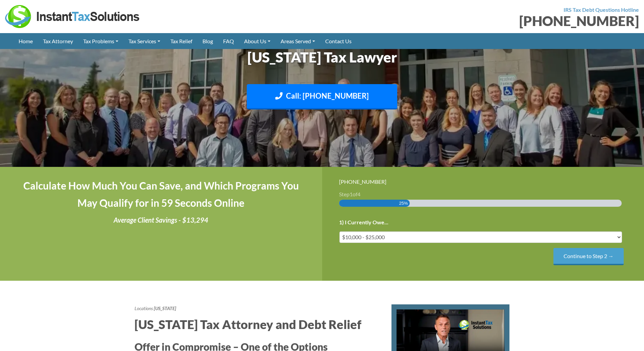  What do you see at coordinates (58, 41) in the screenshot?
I see `a: Tax Attorney` at bounding box center [58, 41].